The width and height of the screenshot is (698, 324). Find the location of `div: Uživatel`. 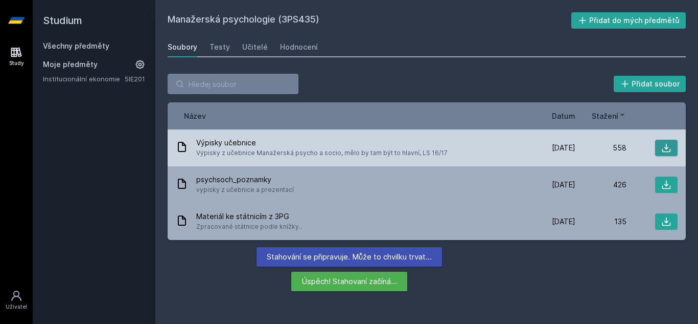

div: Uživatel is located at coordinates (16, 306).